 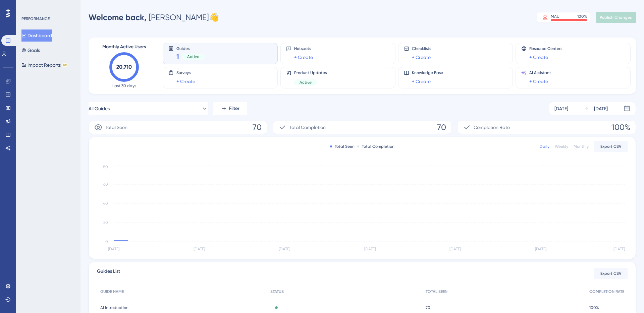 What do you see at coordinates (561, 146) in the screenshot?
I see `div: Weekly` at bounding box center [561, 146].